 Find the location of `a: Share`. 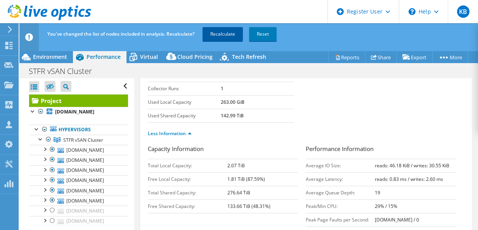

a: Share is located at coordinates (381, 57).